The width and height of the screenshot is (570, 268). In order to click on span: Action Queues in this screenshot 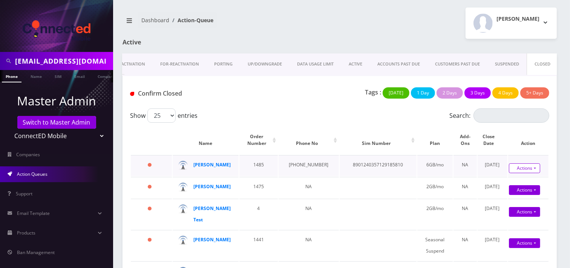, I will do `click(32, 174)`.